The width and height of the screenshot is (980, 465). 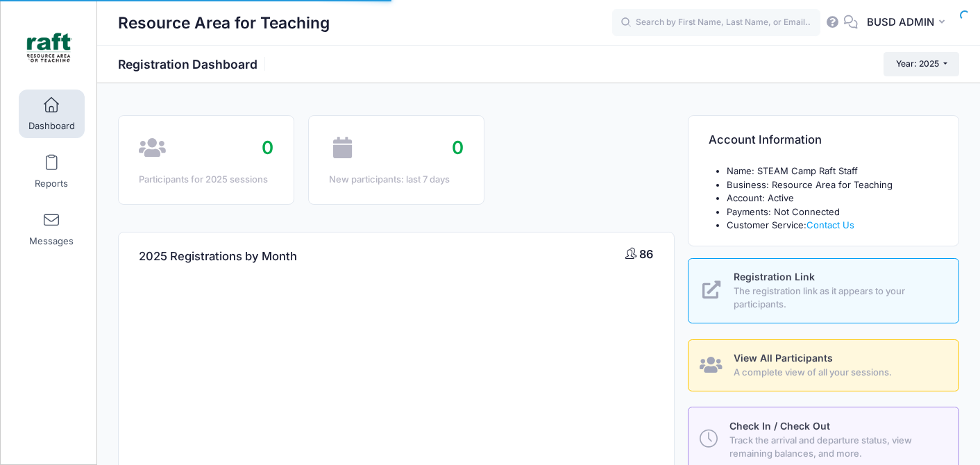 What do you see at coordinates (206, 180) in the screenshot?
I see `div: Participants for 2025 sessions` at bounding box center [206, 180].